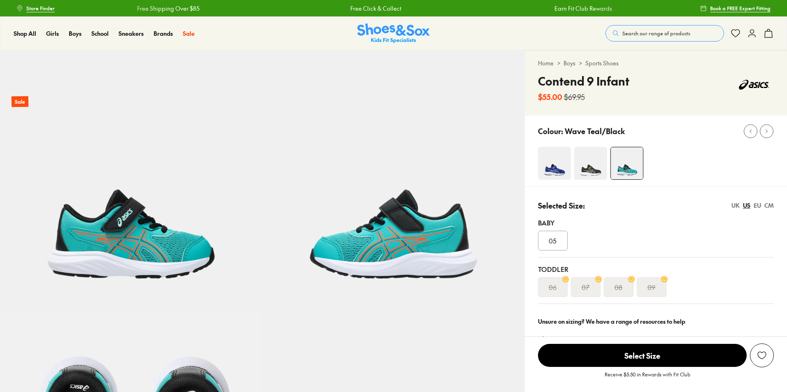 This screenshot has width=787, height=392. What do you see at coordinates (552, 241) in the screenshot?
I see `span: 05` at bounding box center [552, 241].